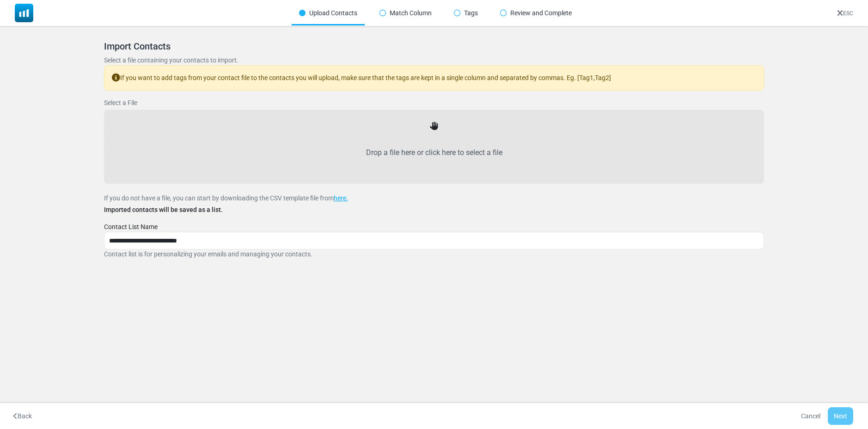  I want to click on img: mailsoftly_icon_blue_white.svg, so click(24, 13).